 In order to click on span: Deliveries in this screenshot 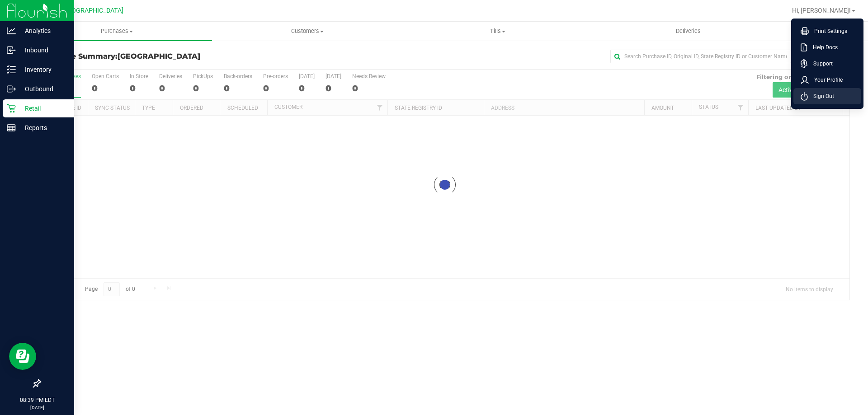, I will do `click(688, 31)`.